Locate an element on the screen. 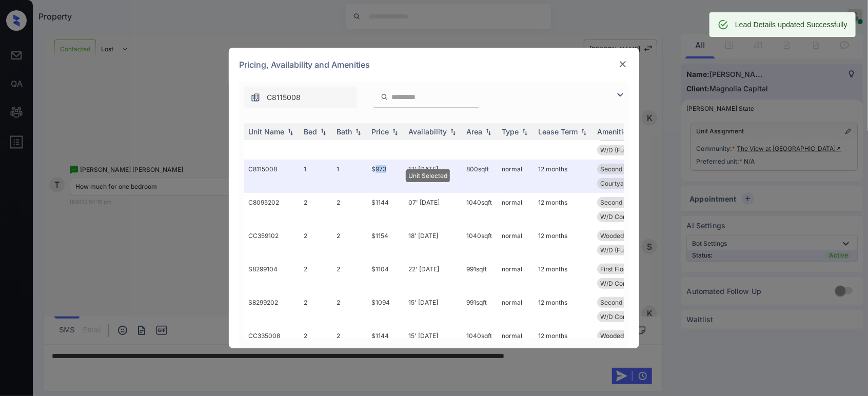  div: Availability is located at coordinates (428, 131).